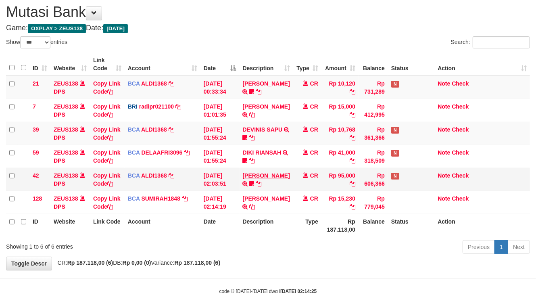 This screenshot has height=293, width=536. I want to click on span: 59, so click(36, 152).